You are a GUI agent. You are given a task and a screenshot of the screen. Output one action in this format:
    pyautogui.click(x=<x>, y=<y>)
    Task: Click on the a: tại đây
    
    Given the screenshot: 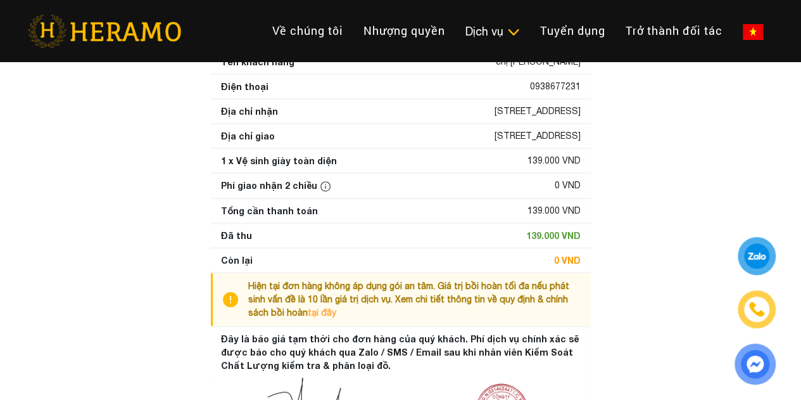 What is the action you would take?
    pyautogui.click(x=322, y=312)
    